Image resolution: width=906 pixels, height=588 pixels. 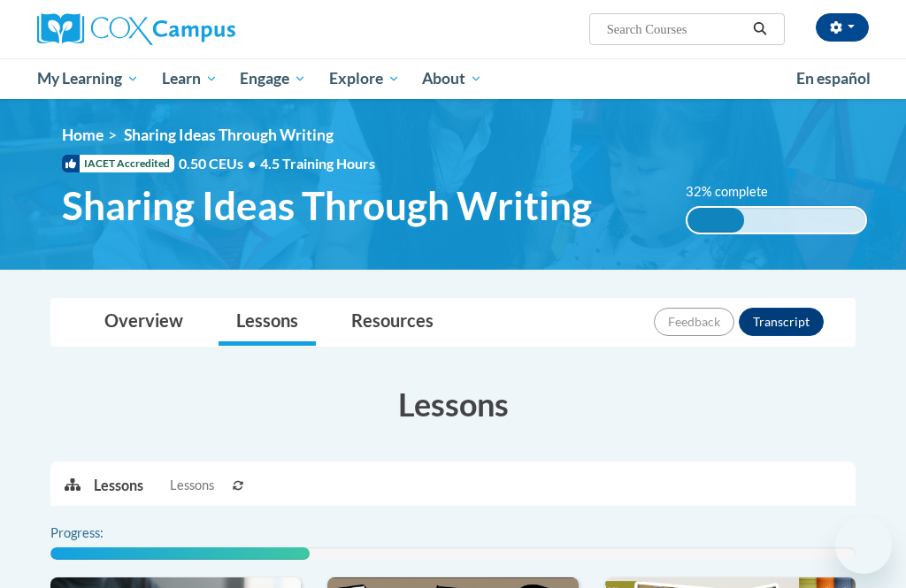 What do you see at coordinates (166, 29) in the screenshot?
I see `a: Cox Campus` at bounding box center [166, 29].